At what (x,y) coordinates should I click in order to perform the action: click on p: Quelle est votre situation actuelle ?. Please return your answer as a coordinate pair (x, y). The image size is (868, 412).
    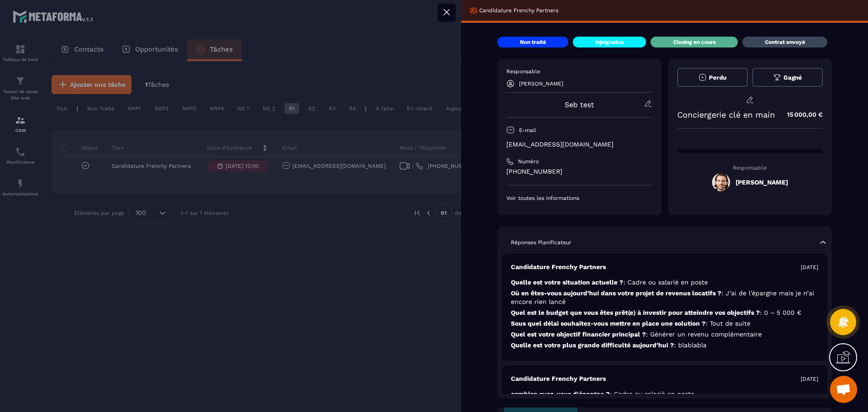
    Looking at the image, I should click on (664, 283).